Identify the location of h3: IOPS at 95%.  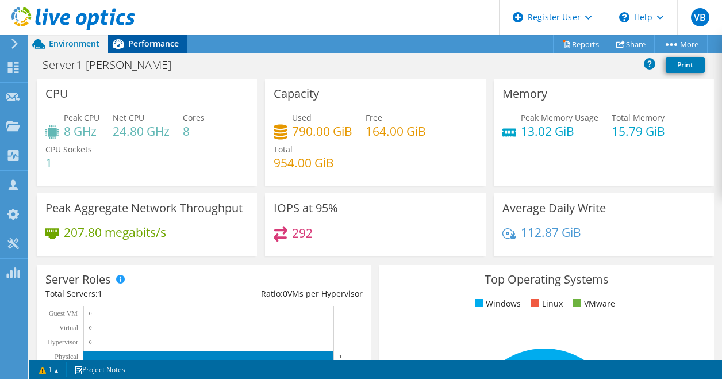
(306, 208).